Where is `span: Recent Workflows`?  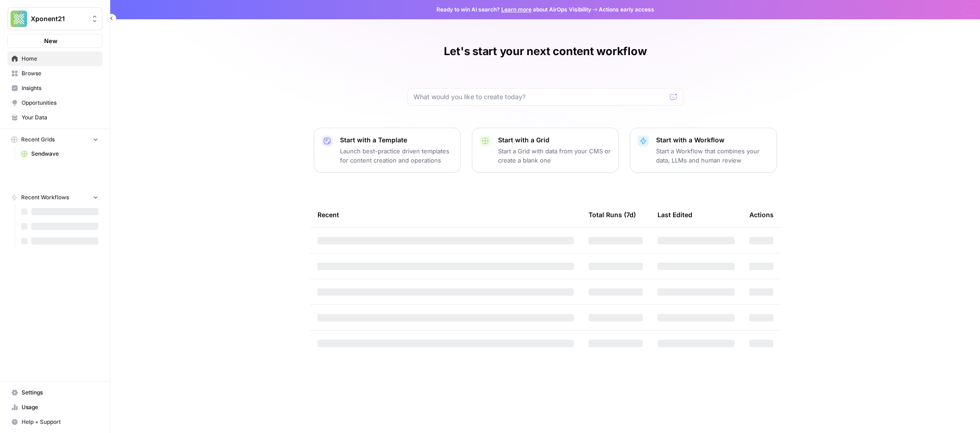
span: Recent Workflows is located at coordinates (45, 198).